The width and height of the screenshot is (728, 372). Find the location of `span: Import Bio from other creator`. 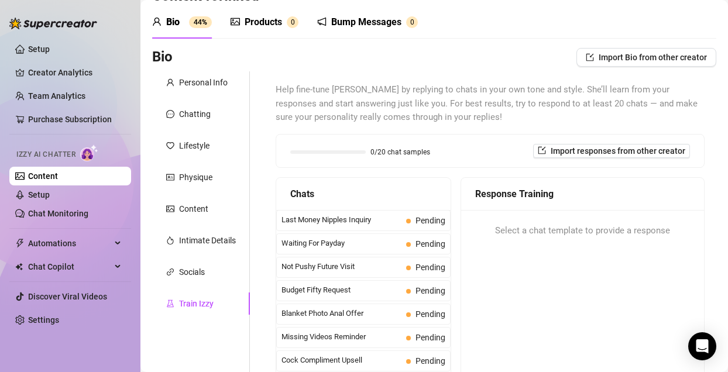

span: Import Bio from other creator is located at coordinates (652, 57).